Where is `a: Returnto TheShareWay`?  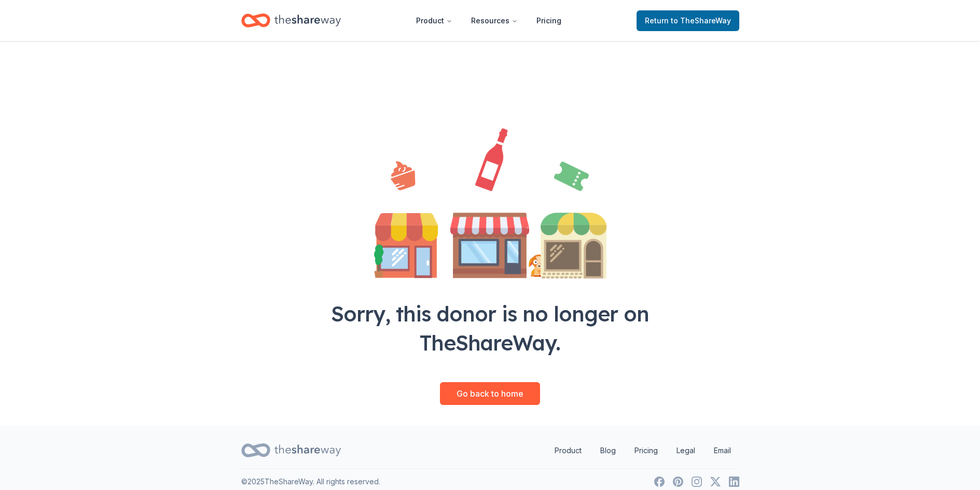 a: Returnto TheShareWay is located at coordinates (688, 21).